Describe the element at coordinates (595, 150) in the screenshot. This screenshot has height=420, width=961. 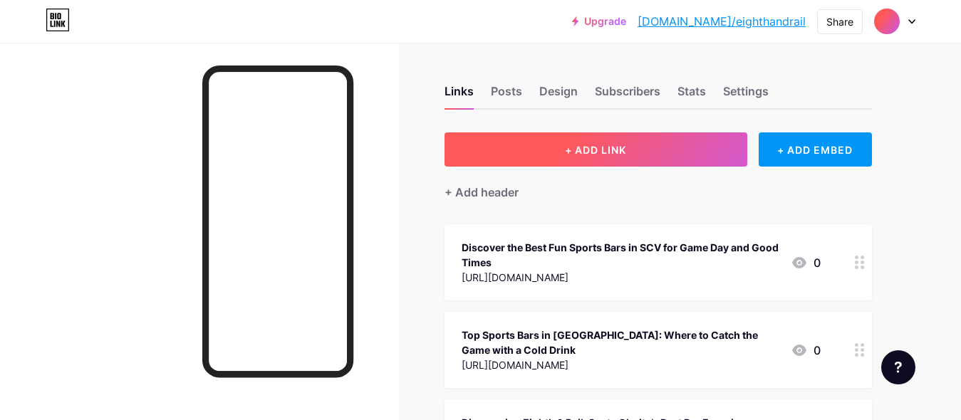
I see `button: + ADD LINK` at that location.